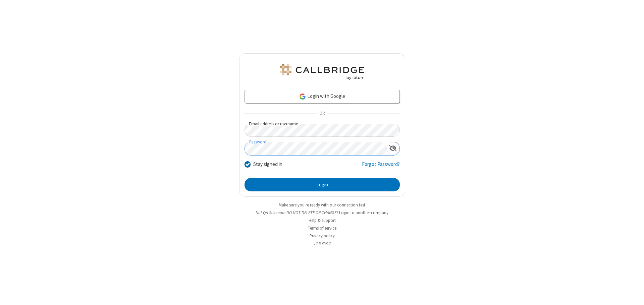  Describe the element at coordinates (322, 212) in the screenshot. I see `li: Not QA Selenium DO NOT DELETE OR CHANGE?` at that location.